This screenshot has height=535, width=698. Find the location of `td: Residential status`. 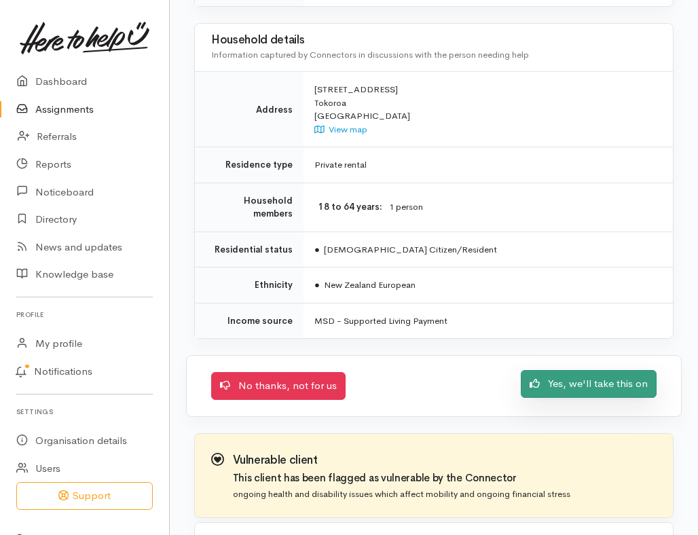

td: Residential status is located at coordinates (249, 249).